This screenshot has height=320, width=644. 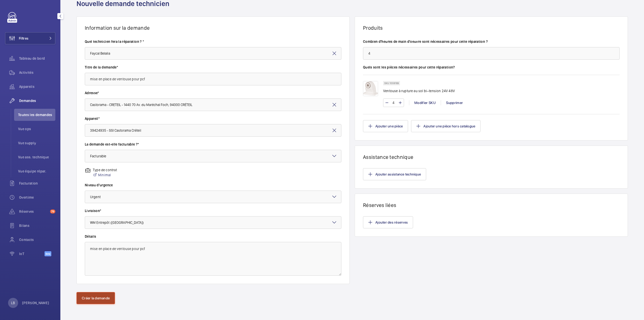 I want to click on span: Activités, so click(x=37, y=73).